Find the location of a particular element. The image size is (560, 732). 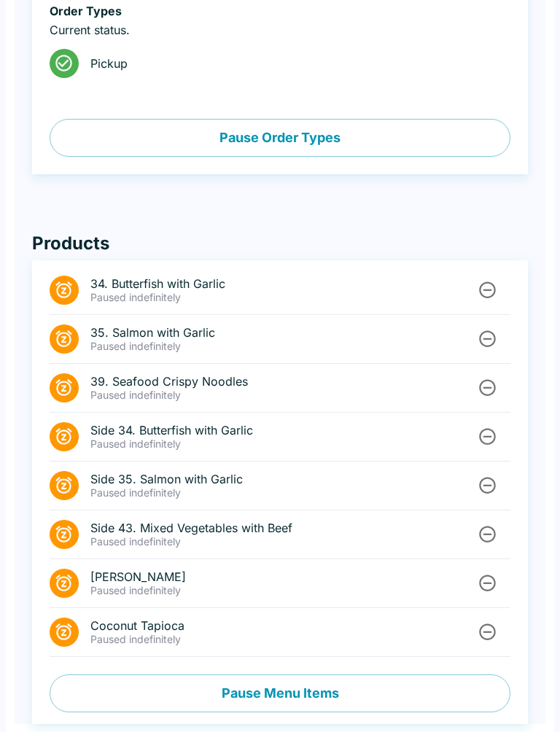

span: Side 34. Butterfish with Garlic is located at coordinates (283, 430).